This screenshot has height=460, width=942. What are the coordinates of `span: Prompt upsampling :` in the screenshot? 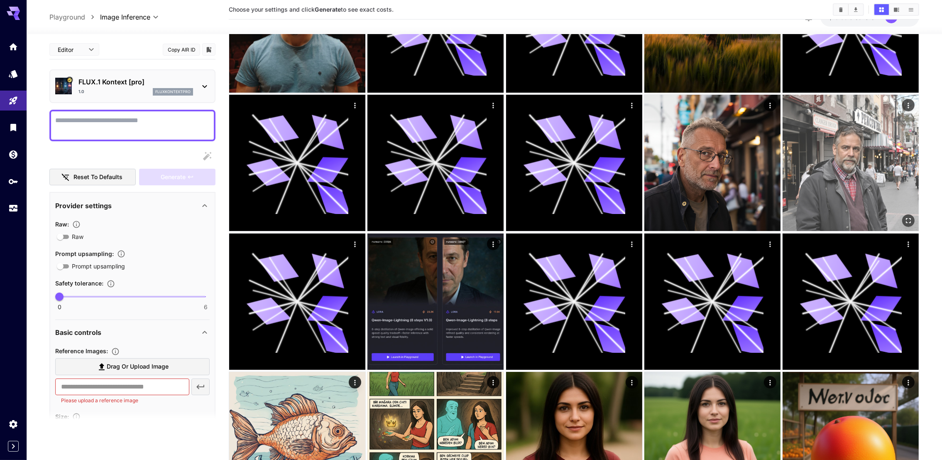 It's located at (84, 253).